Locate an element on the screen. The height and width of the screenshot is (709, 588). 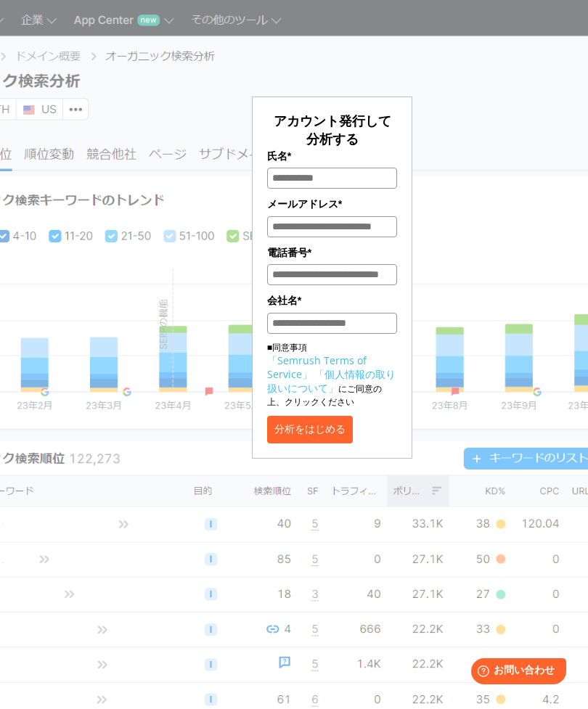
a: 「個人情報の取り扱いについて」 is located at coordinates (331, 381).